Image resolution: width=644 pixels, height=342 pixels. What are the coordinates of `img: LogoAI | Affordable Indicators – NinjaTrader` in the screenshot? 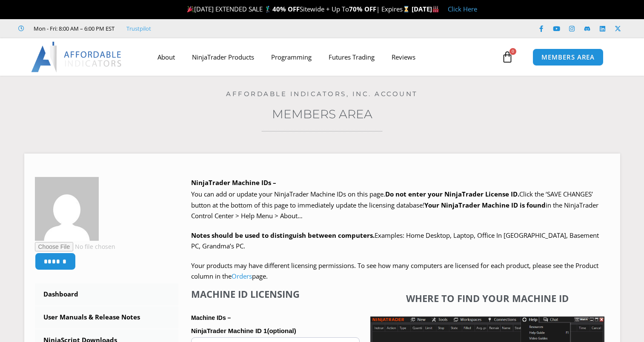 It's located at (77, 57).